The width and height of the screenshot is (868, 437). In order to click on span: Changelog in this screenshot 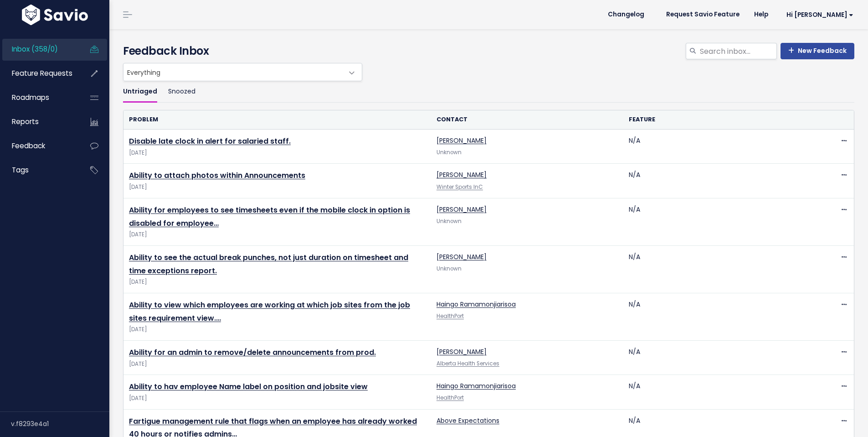, I will do `click(626, 15)`.